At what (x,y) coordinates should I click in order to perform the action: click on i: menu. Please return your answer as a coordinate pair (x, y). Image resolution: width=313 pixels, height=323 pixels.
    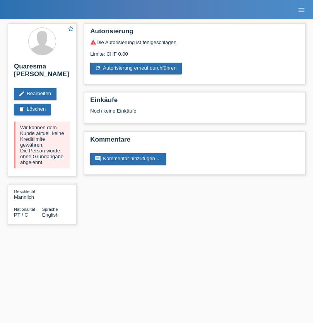
    Looking at the image, I should click on (301, 10).